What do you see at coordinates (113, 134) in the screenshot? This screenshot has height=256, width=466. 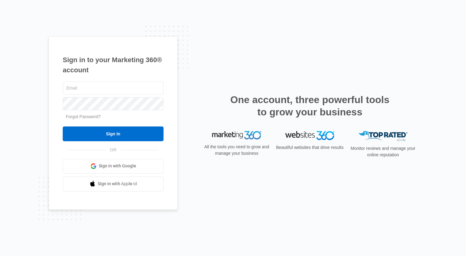 I see `input: Sign In` at bounding box center [113, 134].